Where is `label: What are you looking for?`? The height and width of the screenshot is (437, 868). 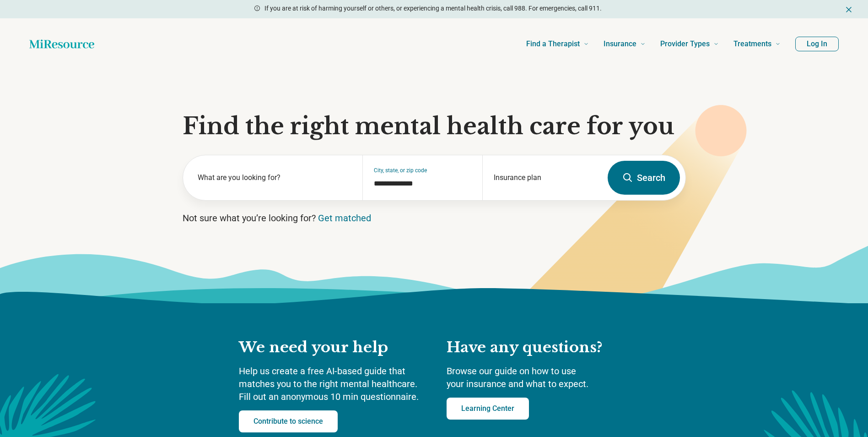
label: What are you looking for? is located at coordinates (274, 177).